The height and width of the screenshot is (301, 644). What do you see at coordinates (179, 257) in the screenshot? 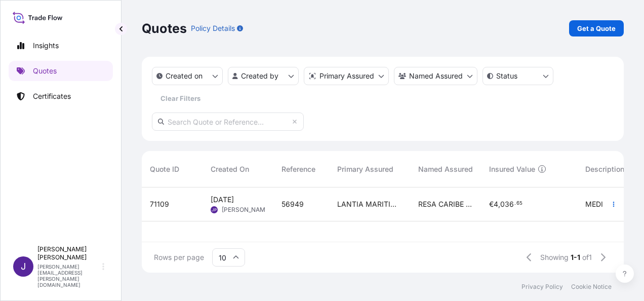
I see `span: Rows per page` at bounding box center [179, 257].